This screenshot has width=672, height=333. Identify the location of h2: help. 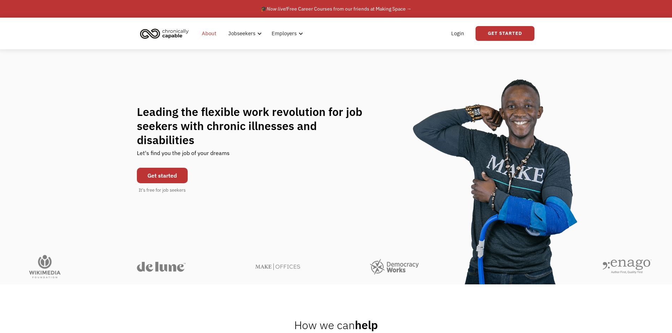
(336, 325).